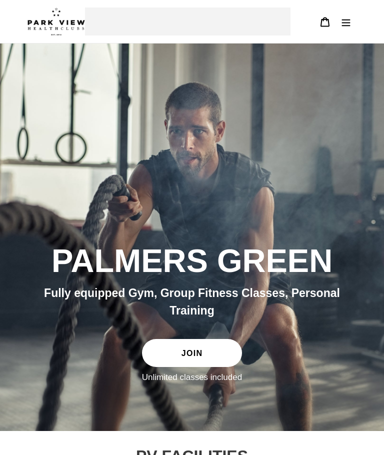  Describe the element at coordinates (192, 378) in the screenshot. I see `label: Unlimited classes included` at that location.